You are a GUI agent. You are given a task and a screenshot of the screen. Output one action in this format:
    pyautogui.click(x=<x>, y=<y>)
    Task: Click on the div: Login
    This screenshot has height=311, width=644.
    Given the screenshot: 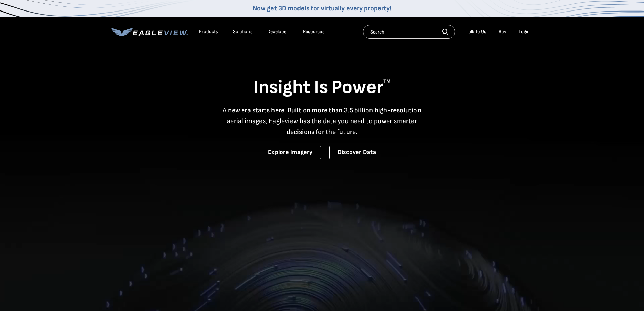 What is the action you would take?
    pyautogui.click(x=524, y=31)
    